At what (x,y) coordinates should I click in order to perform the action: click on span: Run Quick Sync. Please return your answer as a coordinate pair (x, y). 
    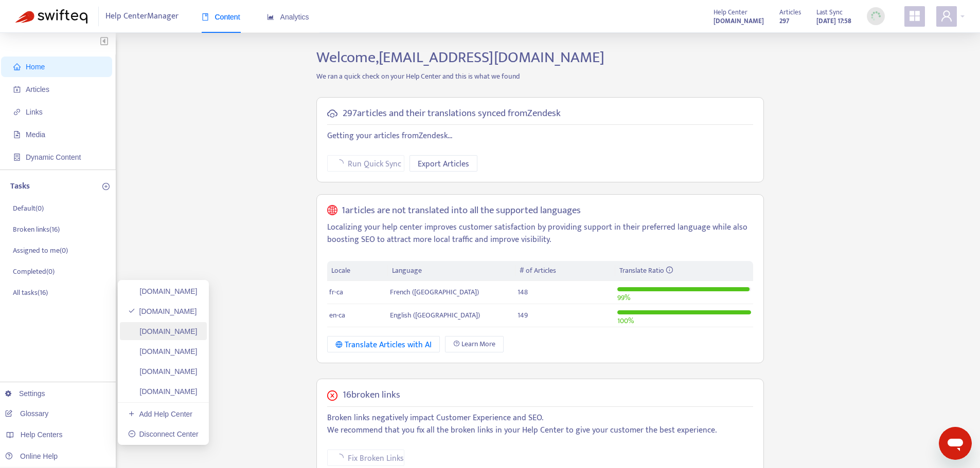
    Looking at the image, I should click on (374, 164).